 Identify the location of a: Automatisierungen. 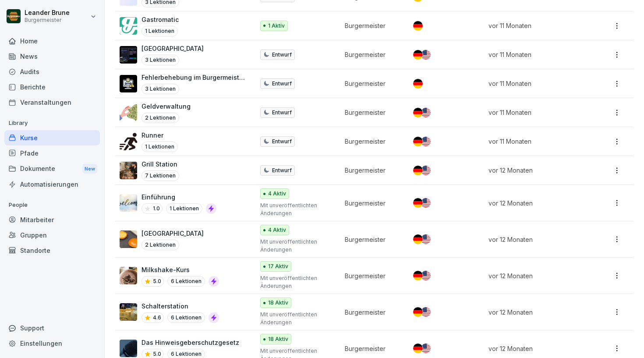
(52, 184).